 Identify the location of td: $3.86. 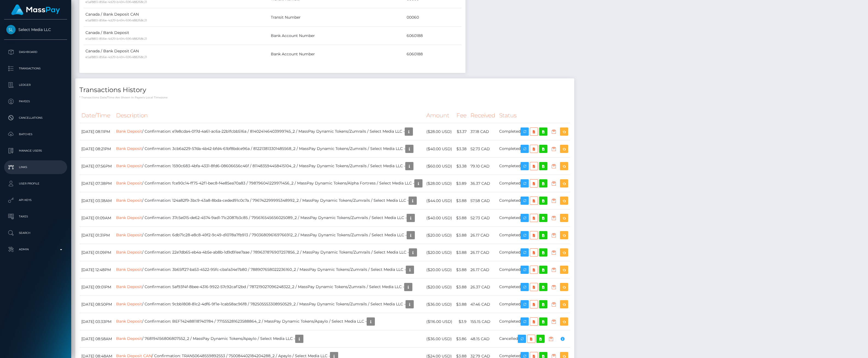
(461, 339).